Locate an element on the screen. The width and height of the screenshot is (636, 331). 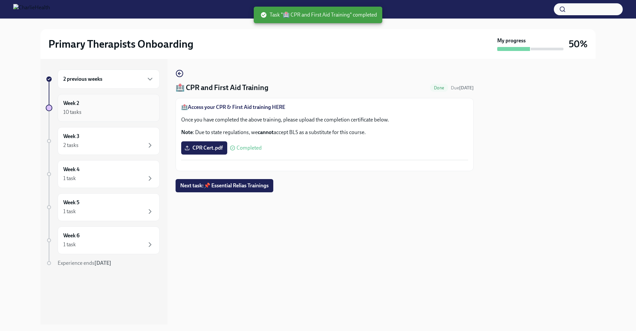
span: Experience ends is located at coordinates (84, 263).